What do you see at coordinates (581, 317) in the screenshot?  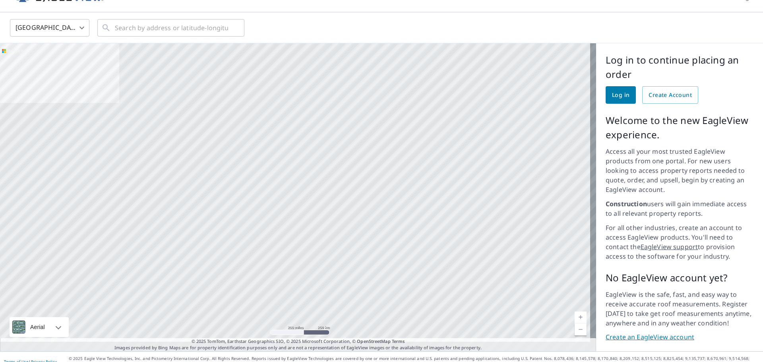 I see `a: Current Level 5, Zoom In` at bounding box center [581, 317].